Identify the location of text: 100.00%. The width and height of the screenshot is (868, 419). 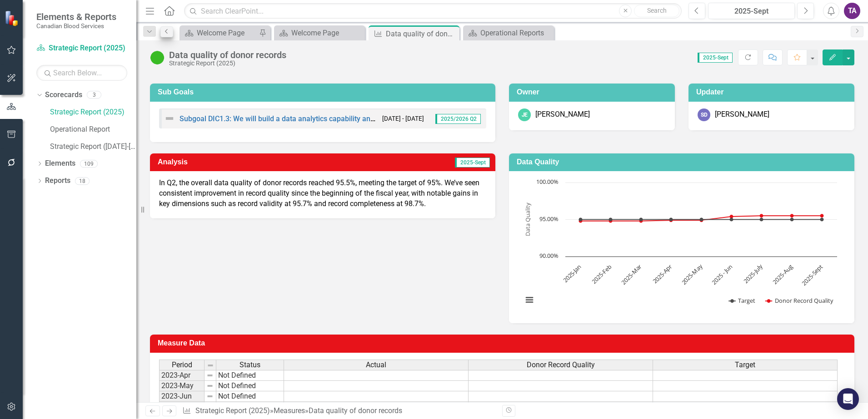
(548, 182).